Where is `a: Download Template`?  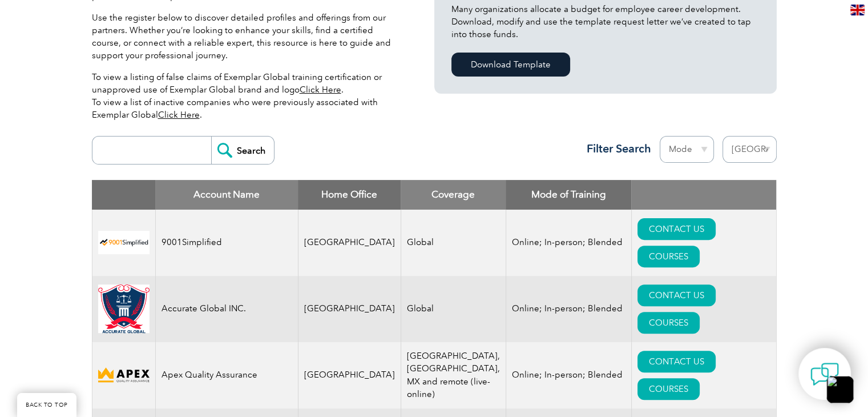 a: Download Template is located at coordinates (511, 64).